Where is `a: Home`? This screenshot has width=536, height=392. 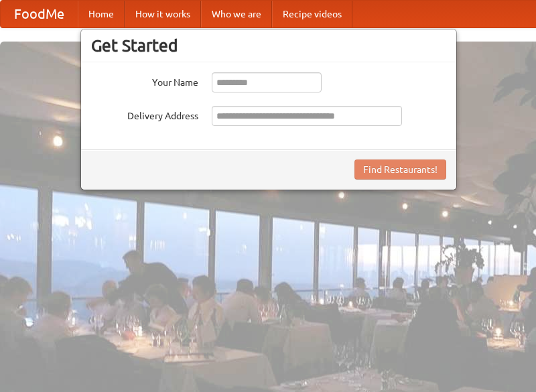
a: Home is located at coordinates (101, 14).